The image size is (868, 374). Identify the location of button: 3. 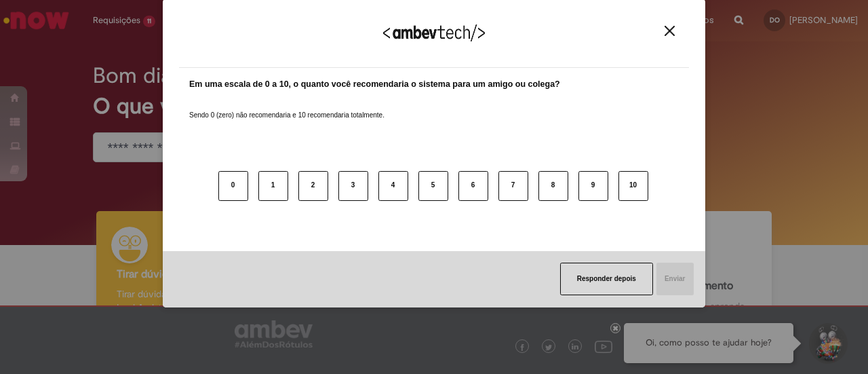
(353, 186).